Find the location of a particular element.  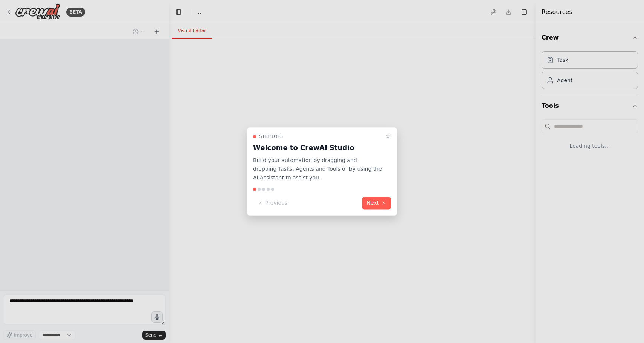

button: Next is located at coordinates (376, 203).